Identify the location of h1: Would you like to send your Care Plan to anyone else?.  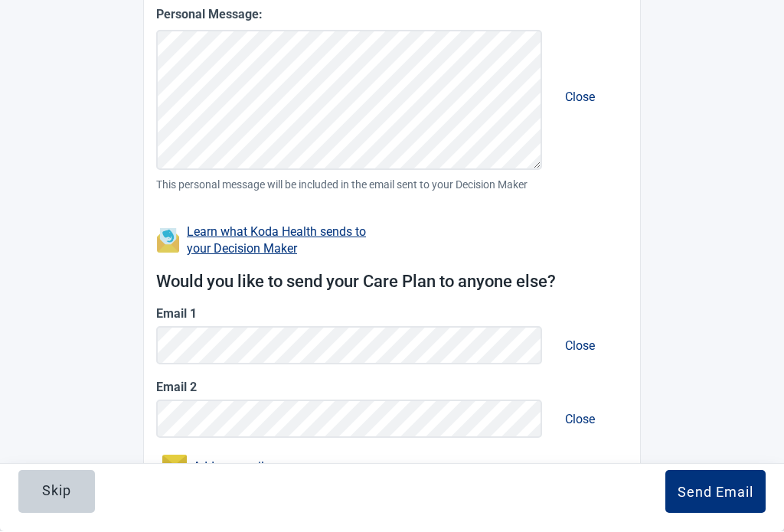
(392, 282).